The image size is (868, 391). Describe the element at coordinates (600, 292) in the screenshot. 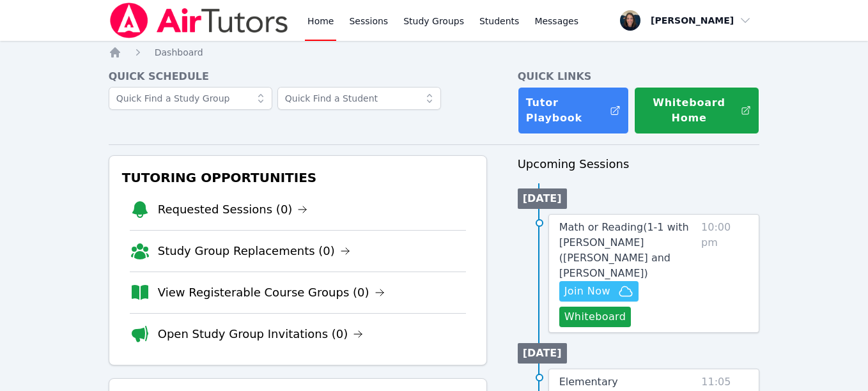

I see `button: Join Now` at that location.